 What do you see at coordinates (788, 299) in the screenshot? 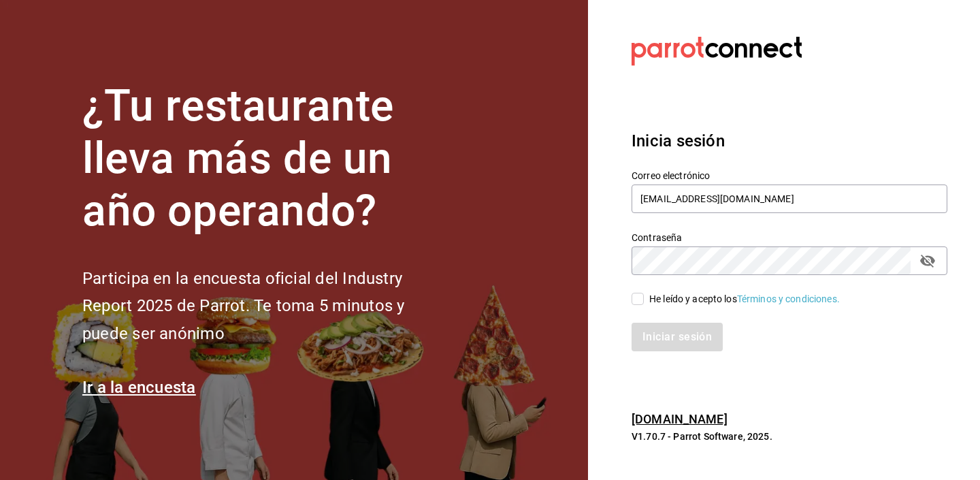
I see `a: Términos y condiciones.` at bounding box center [788, 299].